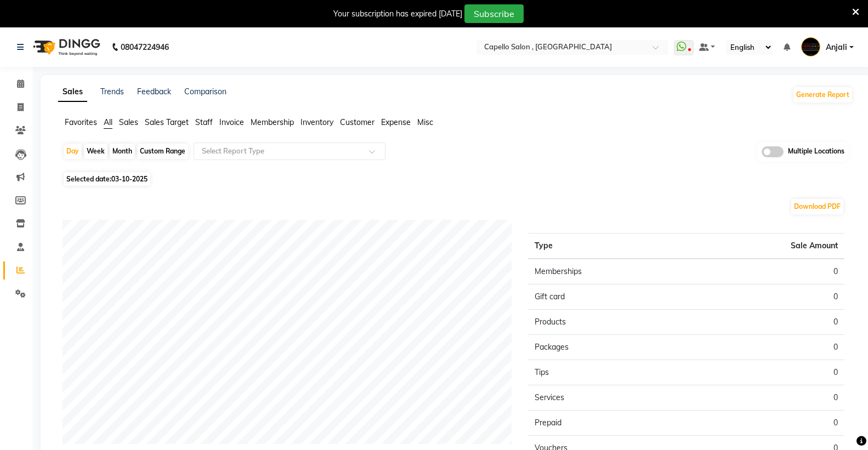 The width and height of the screenshot is (868, 450). Describe the element at coordinates (607, 347) in the screenshot. I see `td: Packages` at that location.